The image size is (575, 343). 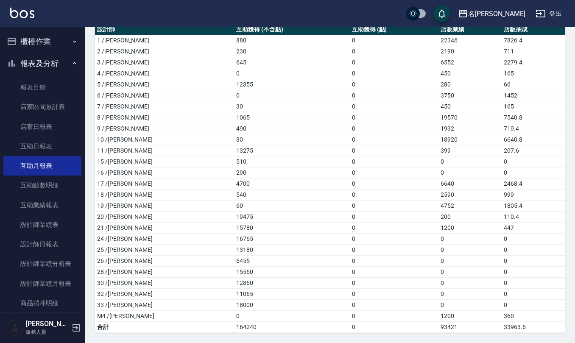 I want to click on td: 3750, so click(x=470, y=95).